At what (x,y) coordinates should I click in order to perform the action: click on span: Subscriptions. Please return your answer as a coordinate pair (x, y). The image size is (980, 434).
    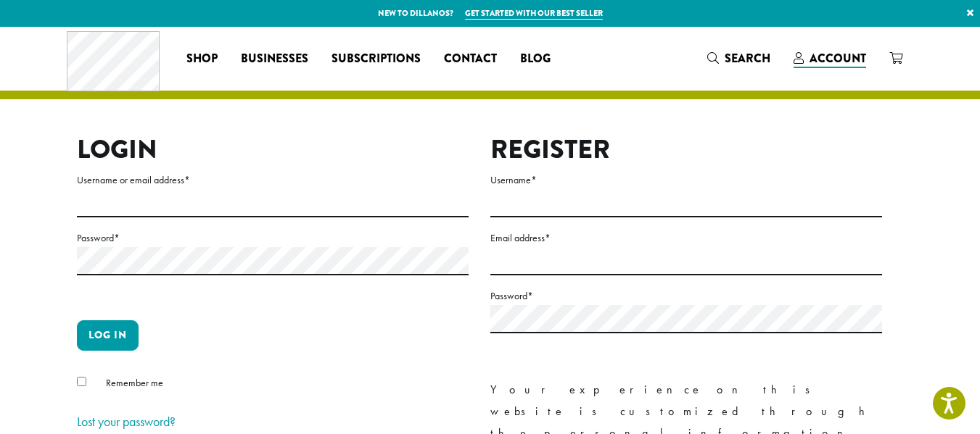
    Looking at the image, I should click on (376, 58).